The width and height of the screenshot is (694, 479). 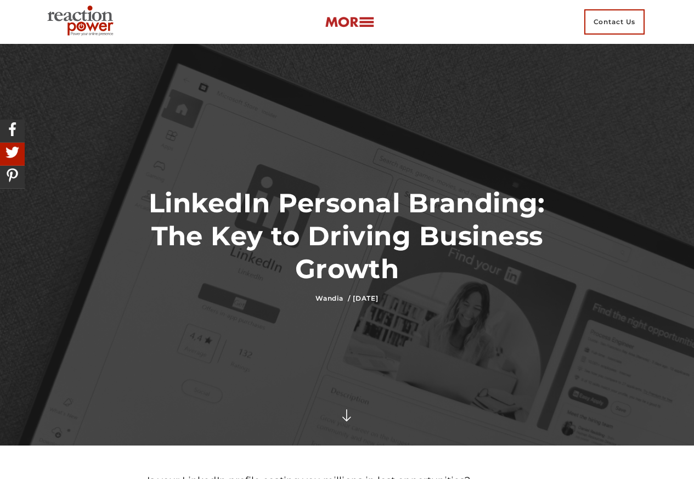 I want to click on img: more-btn.png, so click(x=349, y=22).